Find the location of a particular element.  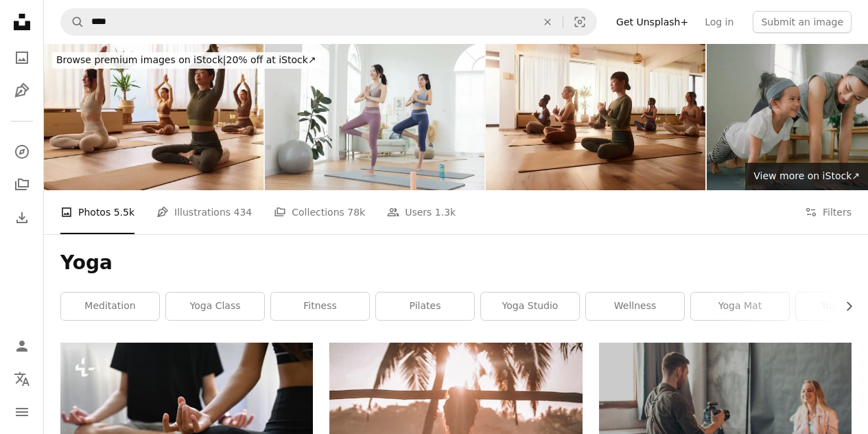

a: yoga class is located at coordinates (215, 306).